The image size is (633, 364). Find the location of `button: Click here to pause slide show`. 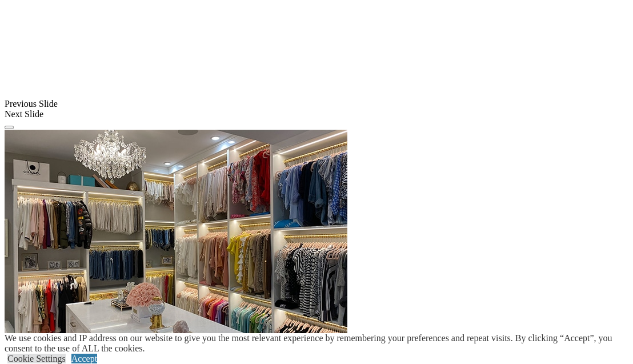

button: Click here to pause slide show is located at coordinates (9, 128).